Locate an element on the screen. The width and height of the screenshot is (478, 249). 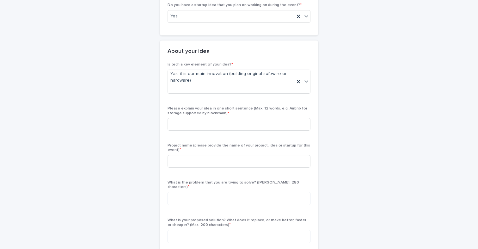
span: Yes, it is our main innovation (building original software or hardware) is located at coordinates (231, 77).